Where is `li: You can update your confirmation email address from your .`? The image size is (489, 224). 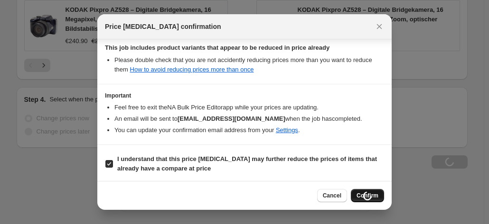
li: You can update your confirmation email address from your . is located at coordinates (249, 130).